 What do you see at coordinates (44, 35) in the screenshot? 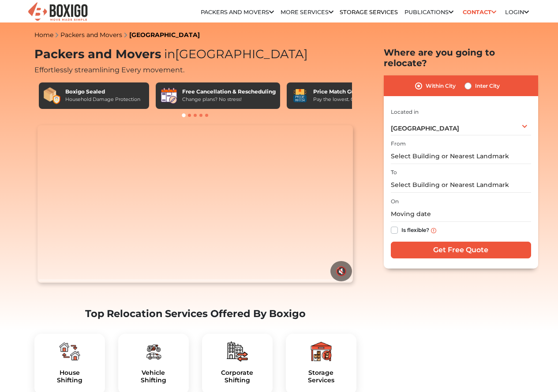
I see `a: Home` at bounding box center [44, 35].